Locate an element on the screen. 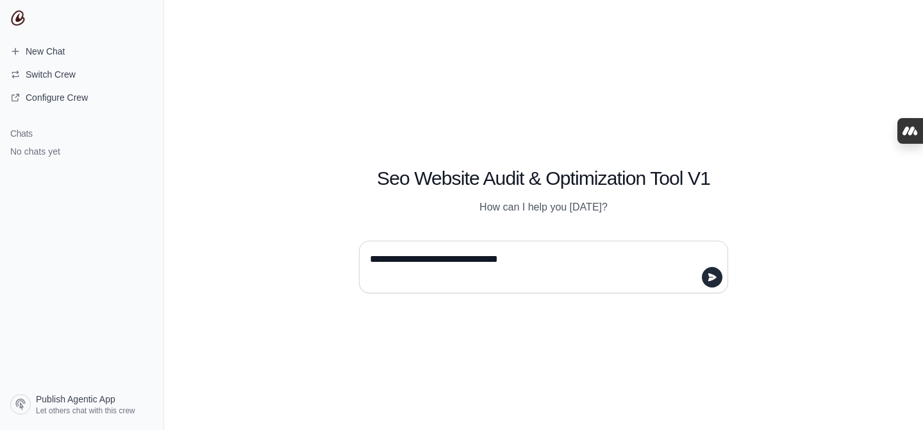 The image size is (923, 430). a: Publish Agentic App Let others chat with this crew is located at coordinates (81, 404).